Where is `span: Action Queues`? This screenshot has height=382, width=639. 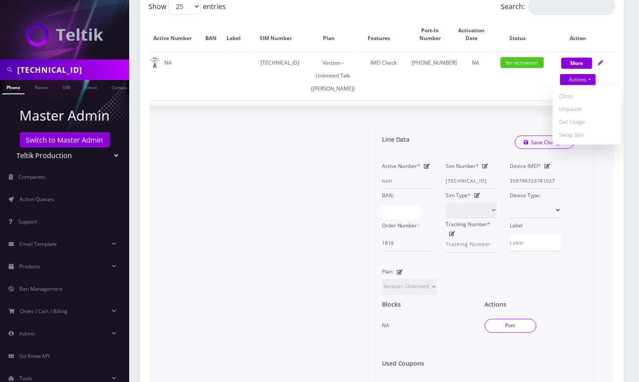
span: Action Queues is located at coordinates (37, 199).